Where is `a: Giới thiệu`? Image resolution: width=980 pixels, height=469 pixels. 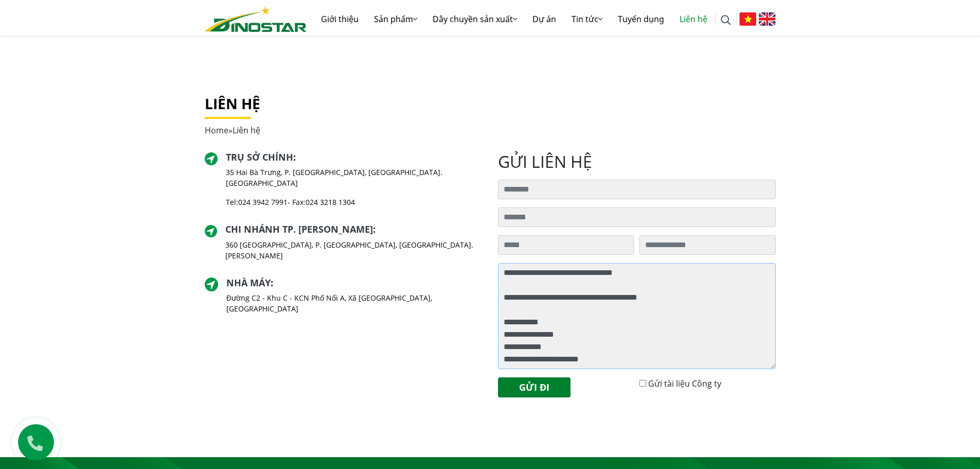
a: Giới thiệu is located at coordinates (339, 19).